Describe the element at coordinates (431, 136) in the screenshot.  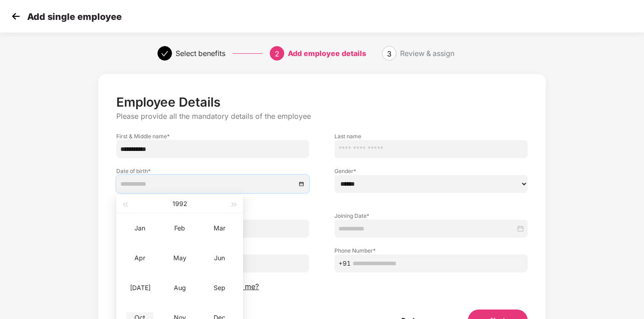
I see `label: Last name` at that location.